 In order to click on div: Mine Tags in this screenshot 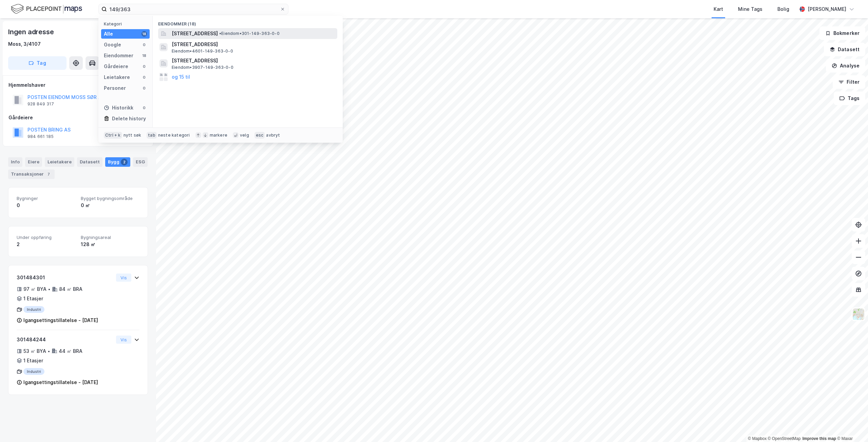, I will do `click(750, 9)`.